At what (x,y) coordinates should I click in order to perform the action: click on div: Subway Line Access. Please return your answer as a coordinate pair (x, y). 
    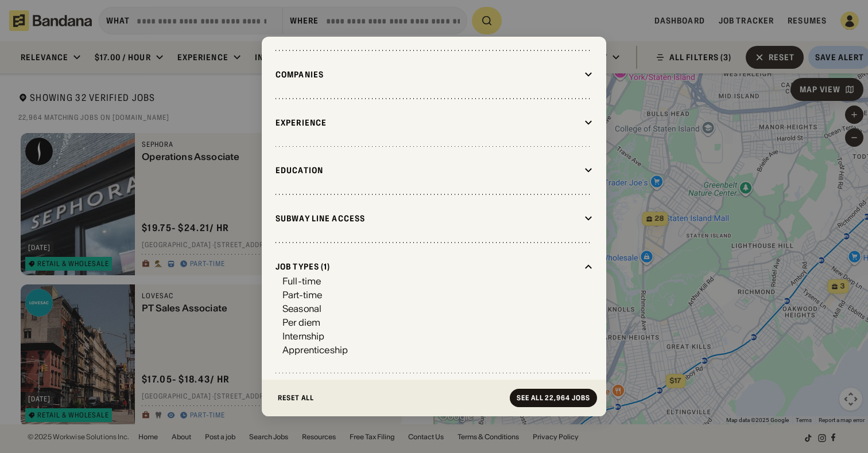
    Looking at the image, I should click on (427, 218).